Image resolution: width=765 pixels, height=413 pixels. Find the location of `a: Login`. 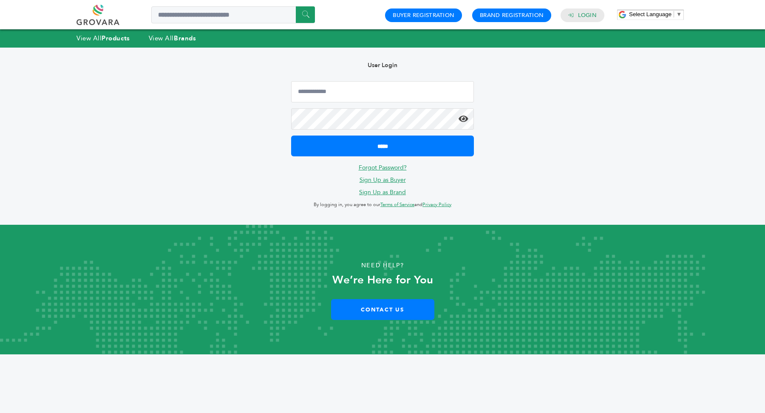

a: Login is located at coordinates (587, 15).